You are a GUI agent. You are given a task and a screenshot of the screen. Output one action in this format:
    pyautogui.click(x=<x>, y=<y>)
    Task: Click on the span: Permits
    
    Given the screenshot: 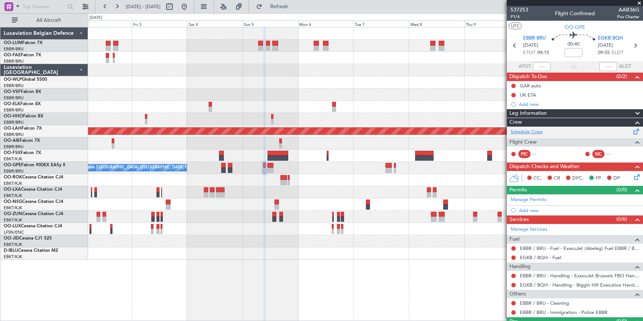 What is the action you would take?
    pyautogui.click(x=518, y=190)
    